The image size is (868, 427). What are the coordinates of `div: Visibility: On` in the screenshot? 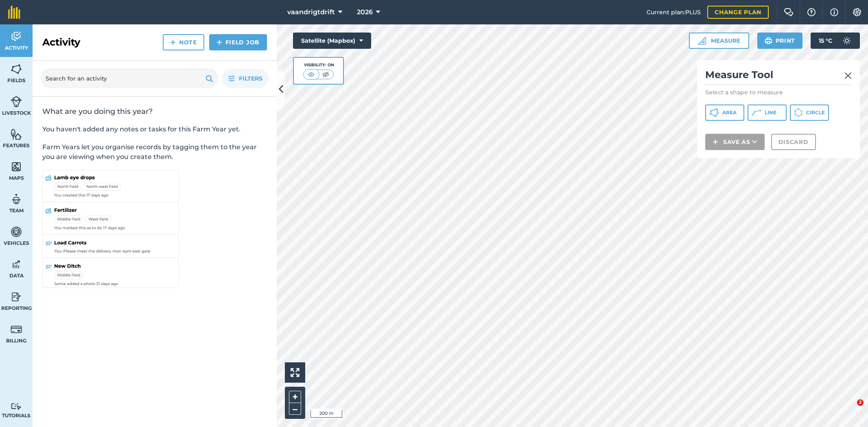 It's located at (319, 65).